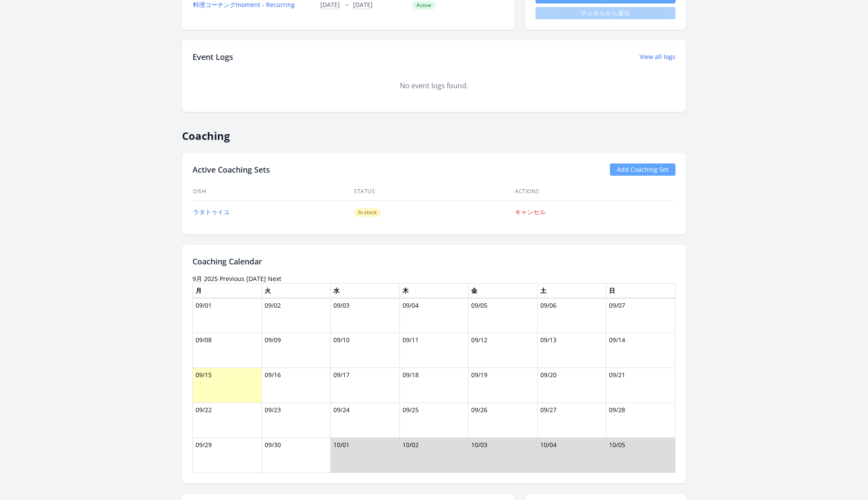 The image size is (868, 500). I want to click on h2: Event Logs, so click(212, 57).